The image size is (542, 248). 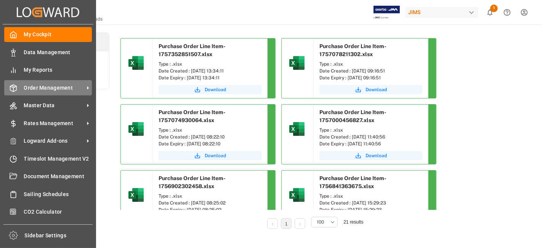 What do you see at coordinates (58, 52) in the screenshot?
I see `span: Data Management` at bounding box center [58, 52].